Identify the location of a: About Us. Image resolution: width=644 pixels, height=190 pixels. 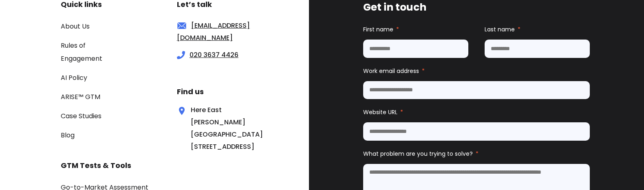
(75, 26).